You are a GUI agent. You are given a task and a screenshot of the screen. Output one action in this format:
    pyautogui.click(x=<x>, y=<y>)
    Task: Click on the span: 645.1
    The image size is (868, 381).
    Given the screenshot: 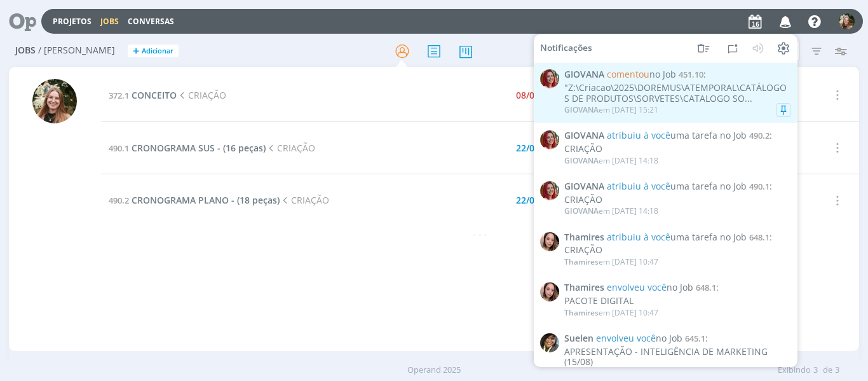 What is the action you would take?
    pyautogui.click(x=696, y=339)
    